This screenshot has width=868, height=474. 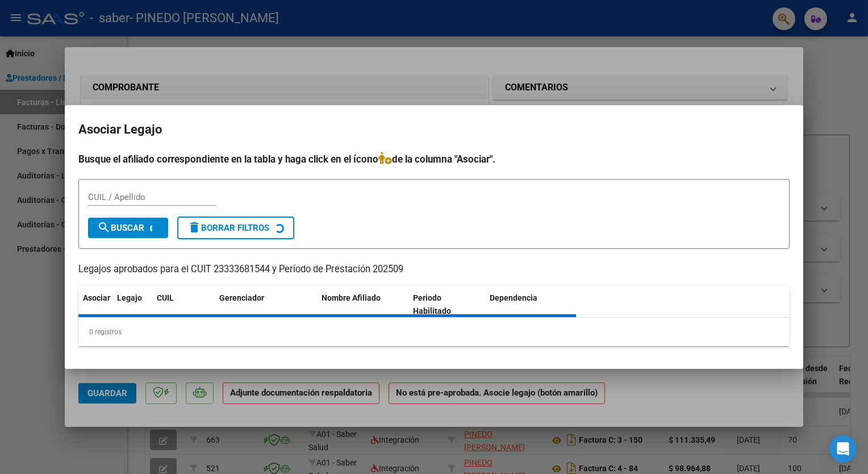 I want to click on datatable-header-cell: Asociar, so click(x=96, y=305).